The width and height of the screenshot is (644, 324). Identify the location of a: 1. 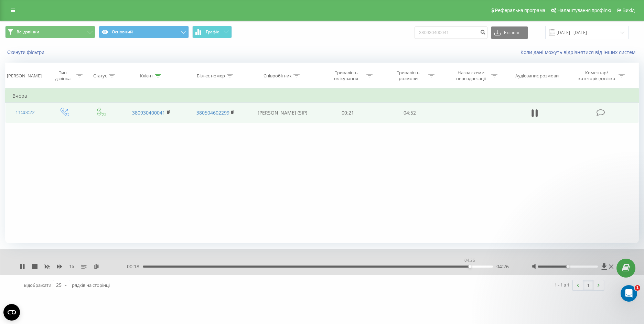
(588, 285).